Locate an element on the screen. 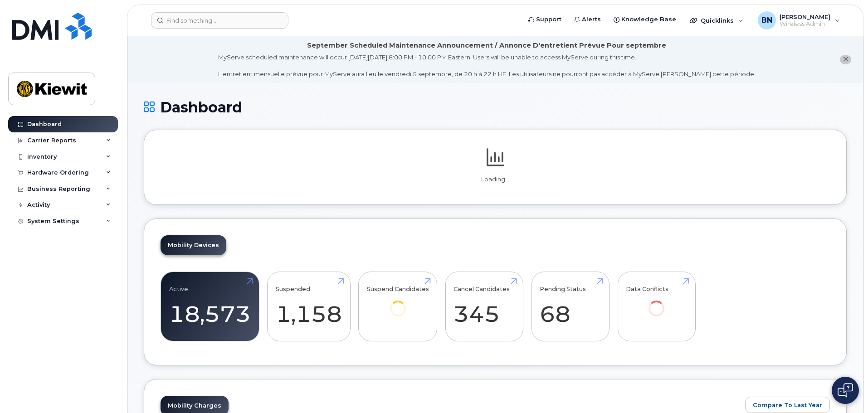 This screenshot has width=868, height=413. a: Data Conflicts is located at coordinates (657, 303).